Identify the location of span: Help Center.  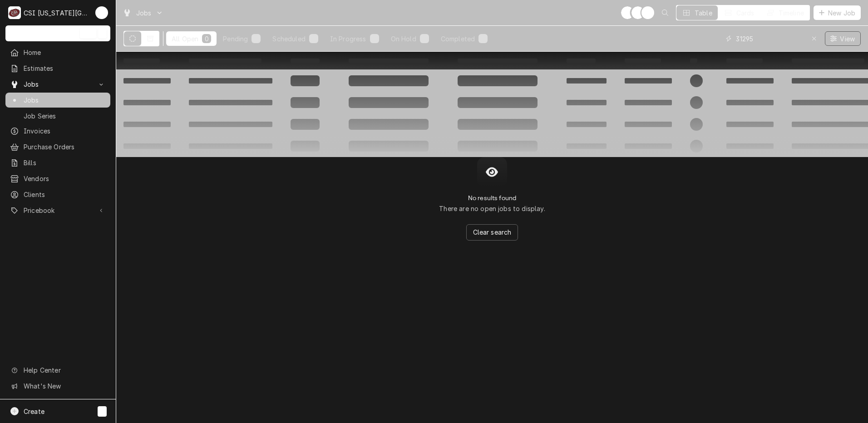
(64, 370).